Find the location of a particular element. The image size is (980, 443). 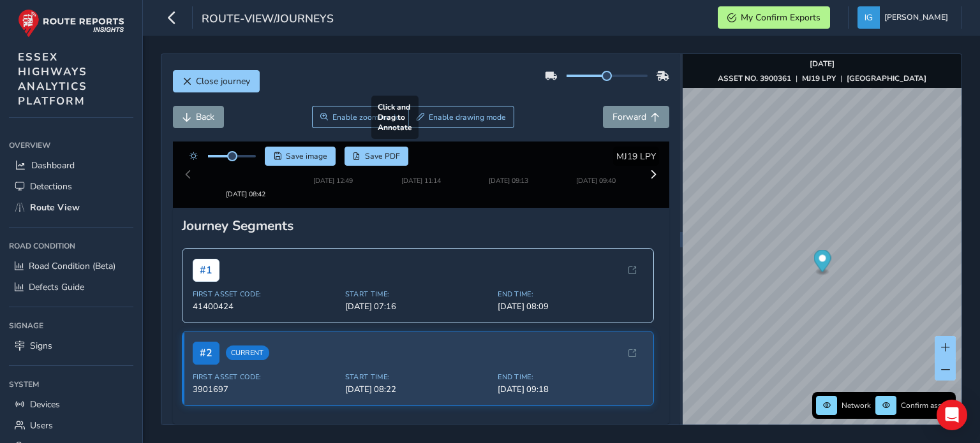

span: Confirm assets is located at coordinates (927, 405).